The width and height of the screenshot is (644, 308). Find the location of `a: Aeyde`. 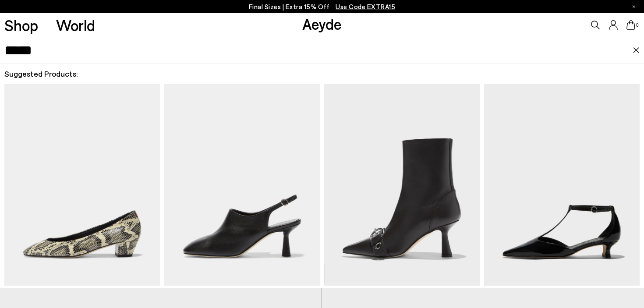

a: Aeyde is located at coordinates (322, 23).